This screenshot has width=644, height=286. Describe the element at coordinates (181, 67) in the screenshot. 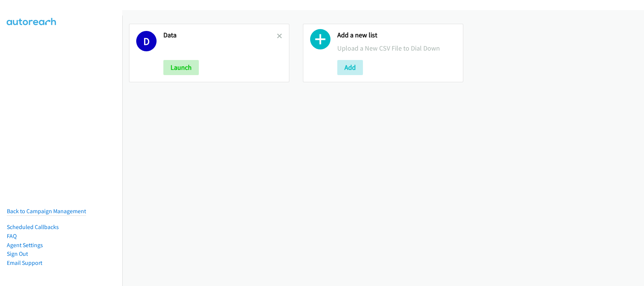

I see `button: Launch` at that location.